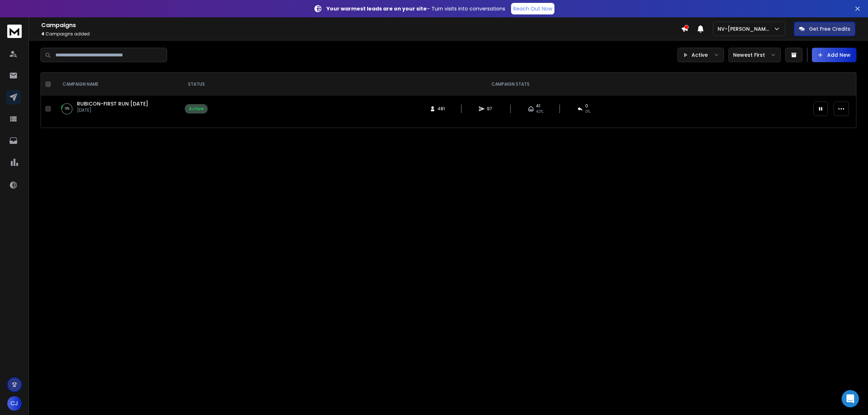 The width and height of the screenshot is (868, 415). I want to click on a: Reach Out Now, so click(533, 9).